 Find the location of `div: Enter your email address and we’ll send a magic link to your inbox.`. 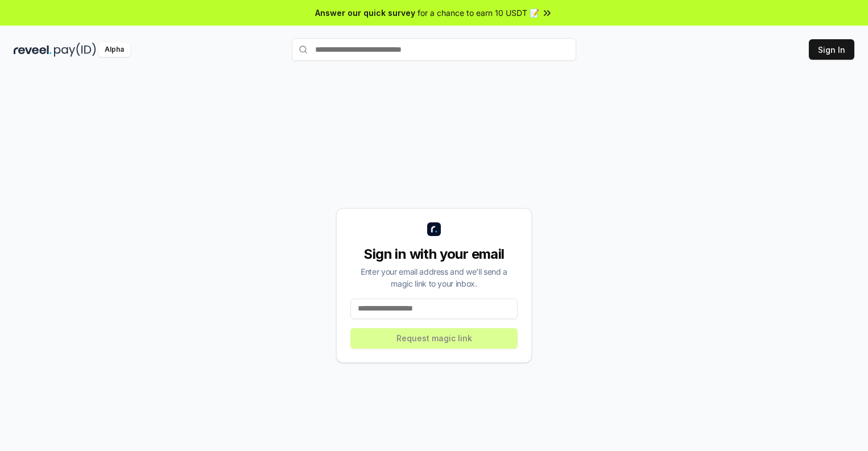

div: Enter your email address and we’ll send a magic link to your inbox. is located at coordinates (434, 277).